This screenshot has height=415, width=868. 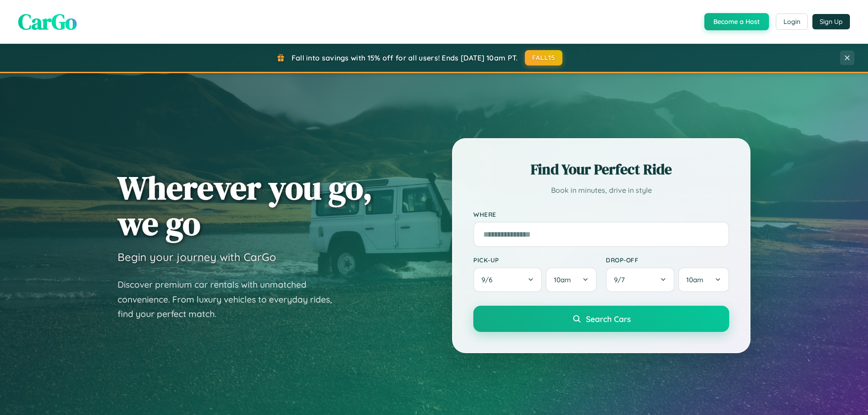 I want to click on span: CarGo, so click(x=47, y=22).